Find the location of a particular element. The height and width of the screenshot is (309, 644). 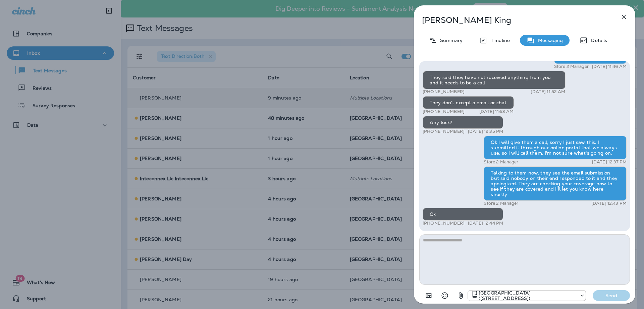

button: Add in a premade template is located at coordinates (429, 295).